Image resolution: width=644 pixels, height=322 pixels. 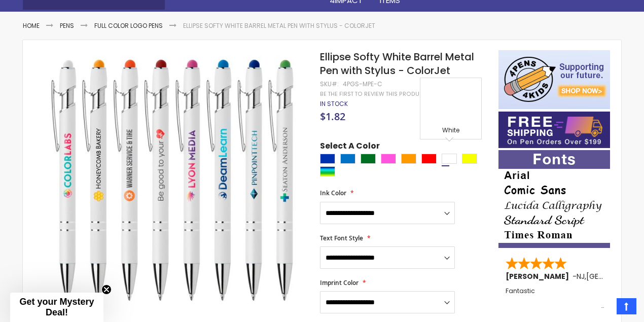 What do you see at coordinates (330, 84) in the screenshot?
I see `strong: SKU` at bounding box center [330, 84].